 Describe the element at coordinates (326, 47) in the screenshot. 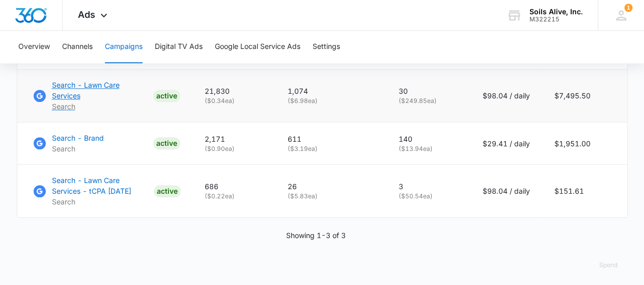

I see `button: Settings` at that location.